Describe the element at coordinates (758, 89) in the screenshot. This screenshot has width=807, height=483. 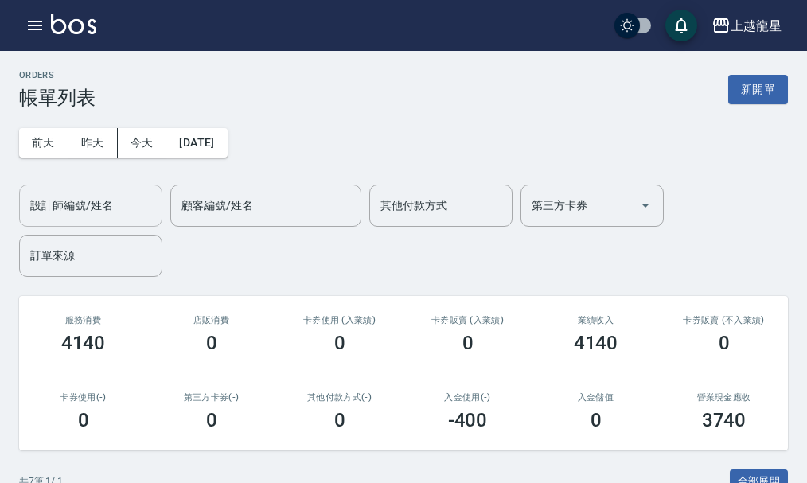
I see `button: 新開單` at that location.